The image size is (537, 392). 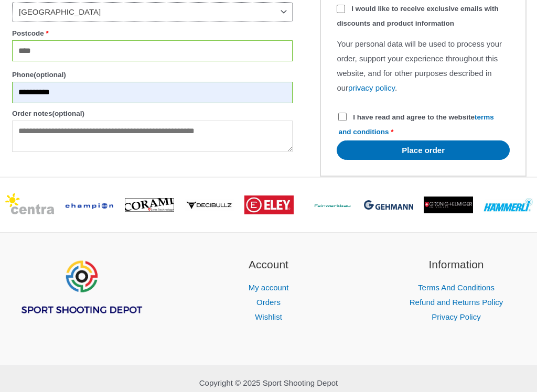 I want to click on aside: Footer Widget 2, so click(x=269, y=291).